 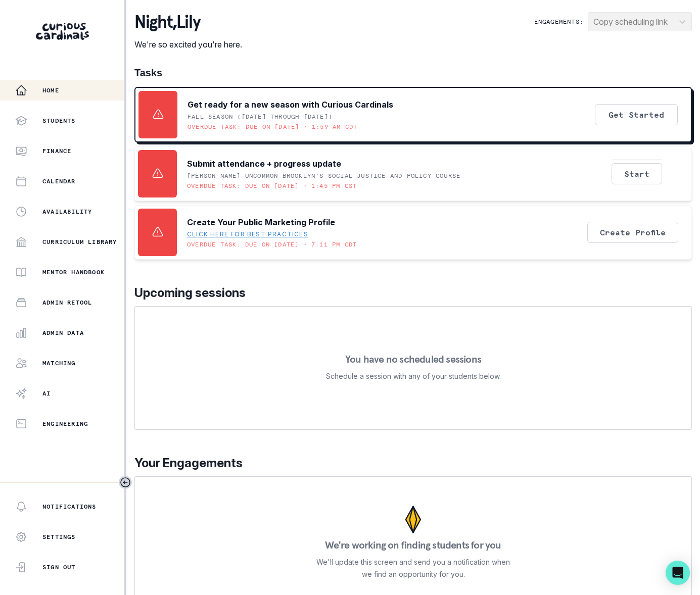 What do you see at coordinates (413, 463) in the screenshot?
I see `p: Your Engagements` at bounding box center [413, 463].